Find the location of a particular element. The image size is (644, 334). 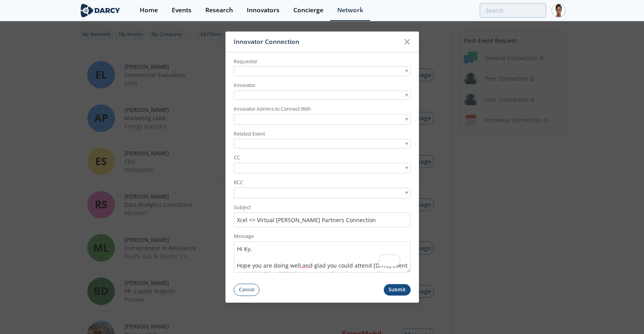

label: CC is located at coordinates (322, 158).